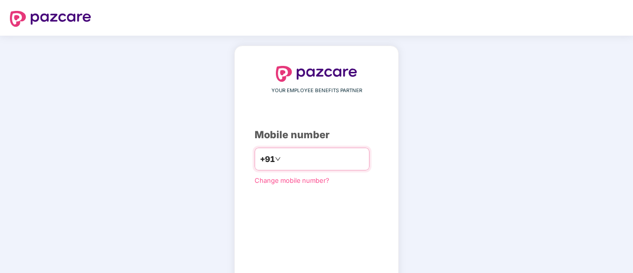 Image resolution: width=633 pixels, height=273 pixels. What do you see at coordinates (316, 91) in the screenshot?
I see `span: YOUR EMPLOYEE BENEFITS PARTNER` at bounding box center [316, 91].